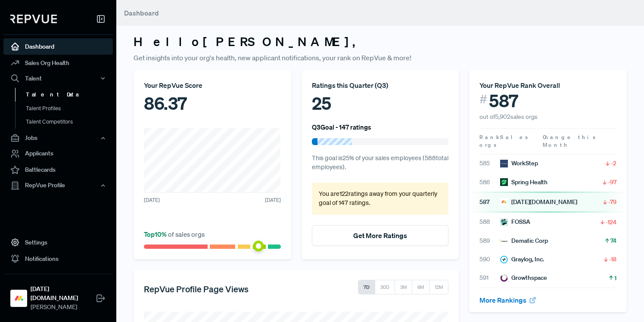 Image resolution: width=644 pixels, height=322 pixels. Describe the element at coordinates (490, 182) in the screenshot. I see `span: 586` at that location.